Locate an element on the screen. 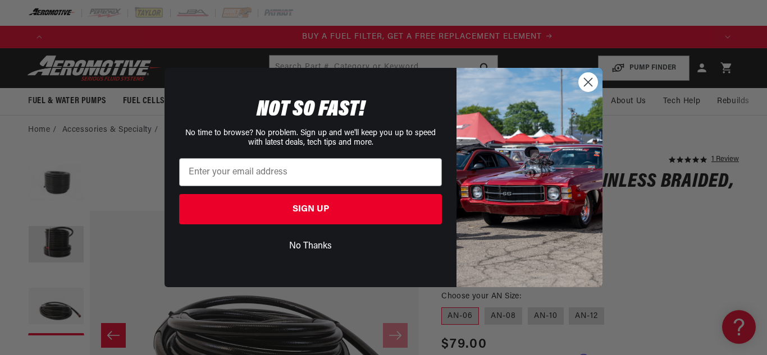  input: Enter your email address is located at coordinates (311, 172).